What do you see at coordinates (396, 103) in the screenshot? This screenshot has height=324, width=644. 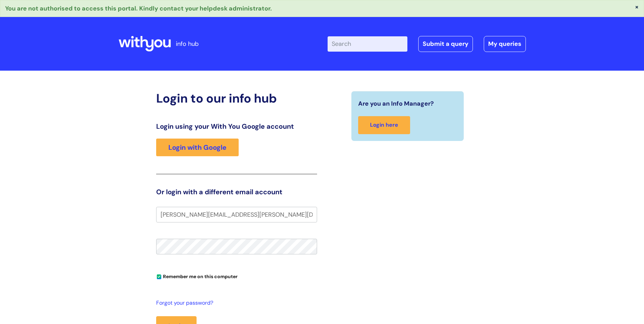 I see `span: Are you an Info Manager?` at bounding box center [396, 103].